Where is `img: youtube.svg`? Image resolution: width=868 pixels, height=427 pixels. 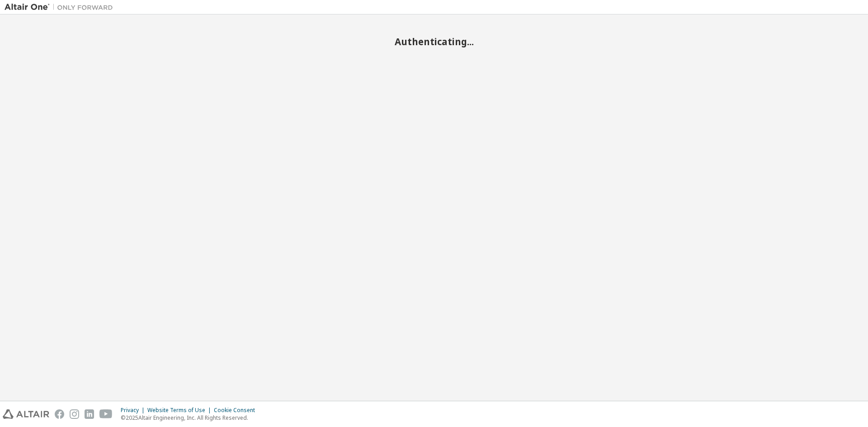
img: youtube.svg is located at coordinates (106, 414).